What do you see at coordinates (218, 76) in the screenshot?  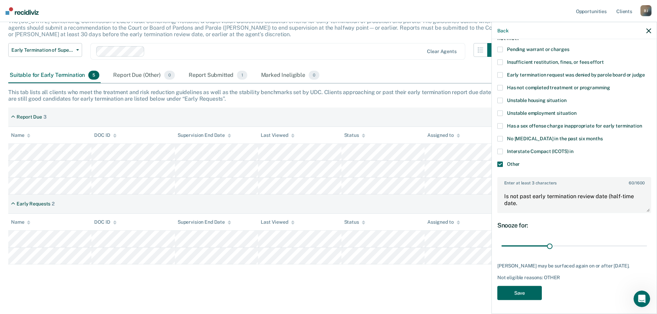 I see `div: Report Submitted` at bounding box center [218, 76].